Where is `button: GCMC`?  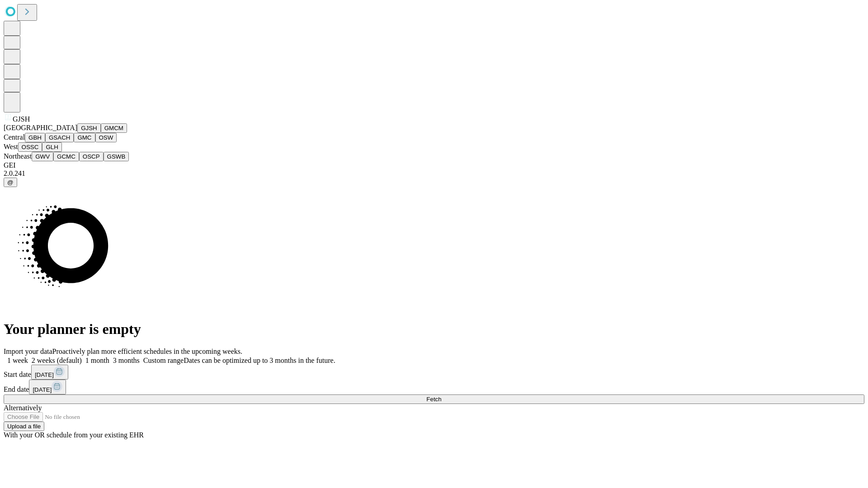 button: GCMC is located at coordinates (66, 156).